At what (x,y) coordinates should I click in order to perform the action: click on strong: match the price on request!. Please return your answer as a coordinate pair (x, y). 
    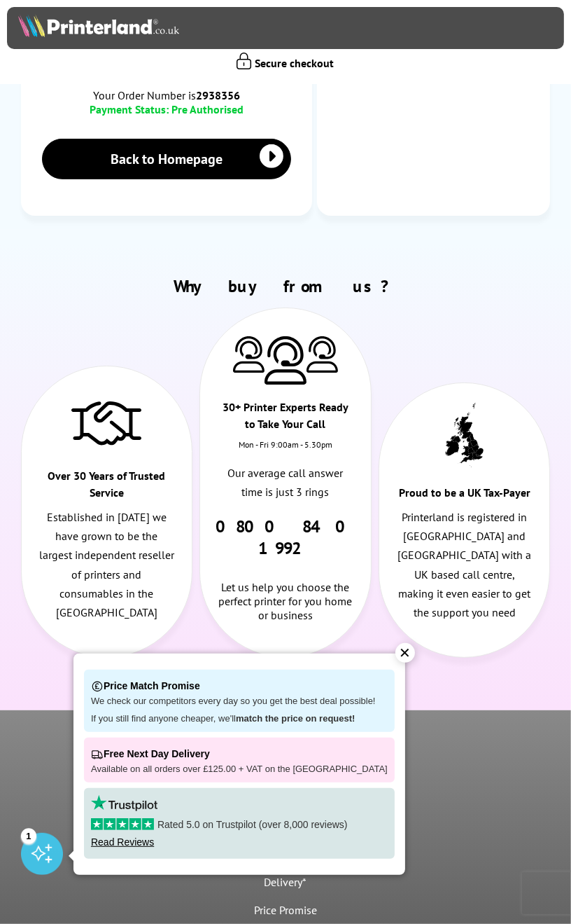
    Looking at the image, I should click on (295, 718).